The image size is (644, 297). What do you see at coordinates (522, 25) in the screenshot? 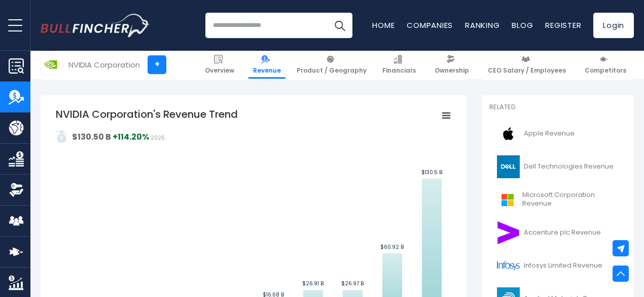
I see `a: Blog` at bounding box center [522, 25].